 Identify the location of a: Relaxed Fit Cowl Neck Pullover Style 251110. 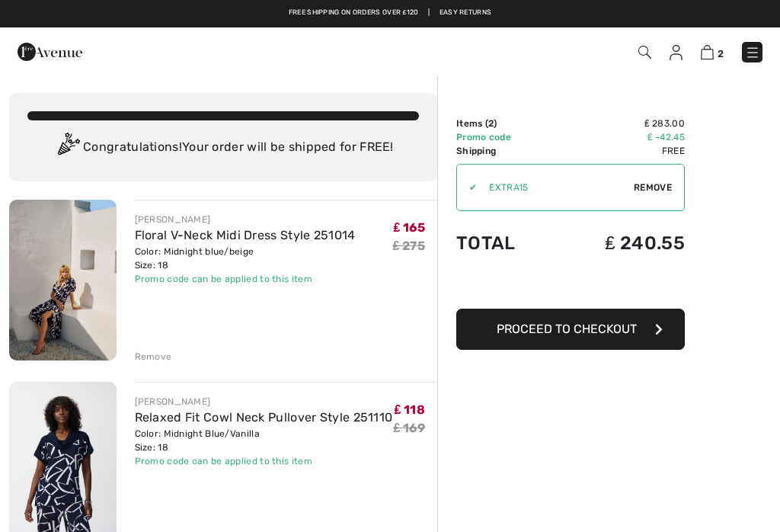
(263, 417).